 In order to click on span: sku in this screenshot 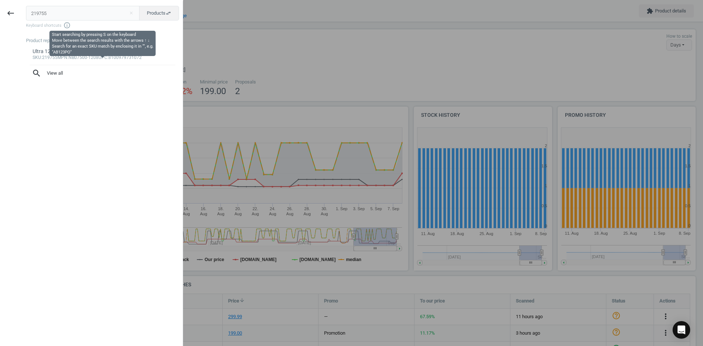, I will do `click(37, 57)`.